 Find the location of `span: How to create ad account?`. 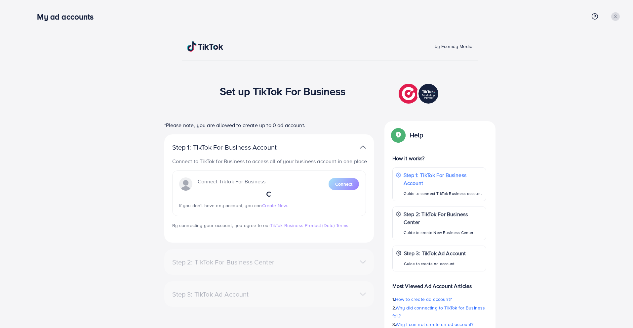

span: How to create ad account? is located at coordinates (424, 299).